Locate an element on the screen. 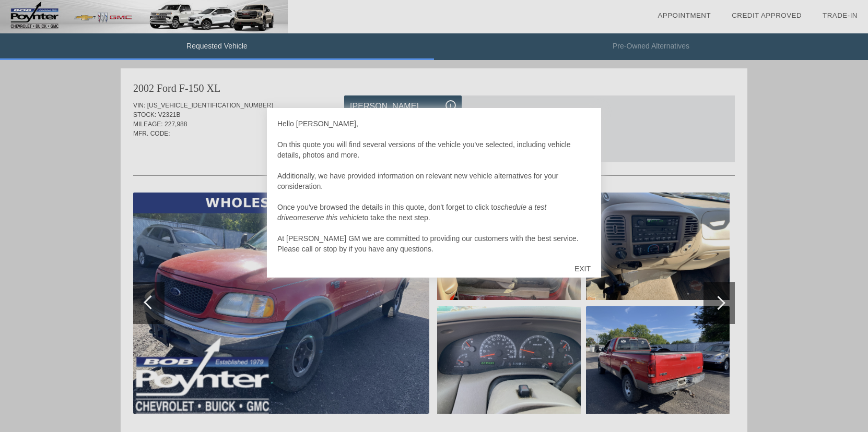 Image resolution: width=868 pixels, height=432 pixels. a: Trade-In is located at coordinates (840, 15).